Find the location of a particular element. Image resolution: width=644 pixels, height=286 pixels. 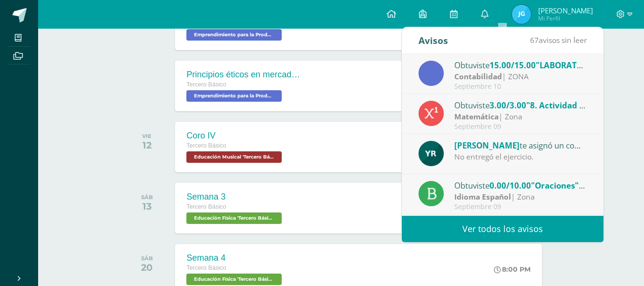

strong: Contabilidad is located at coordinates (478, 76).